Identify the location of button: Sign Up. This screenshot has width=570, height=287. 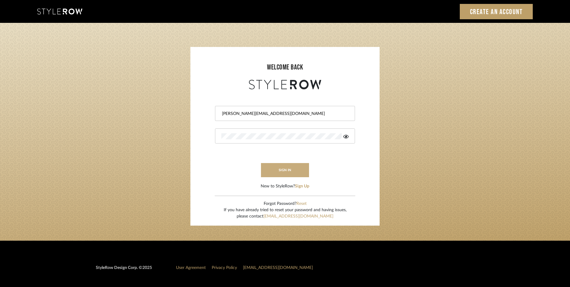
(302, 186).